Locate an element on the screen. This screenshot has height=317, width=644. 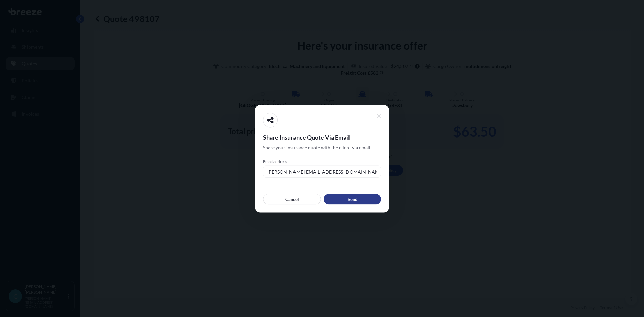
p: Send is located at coordinates (352, 199).